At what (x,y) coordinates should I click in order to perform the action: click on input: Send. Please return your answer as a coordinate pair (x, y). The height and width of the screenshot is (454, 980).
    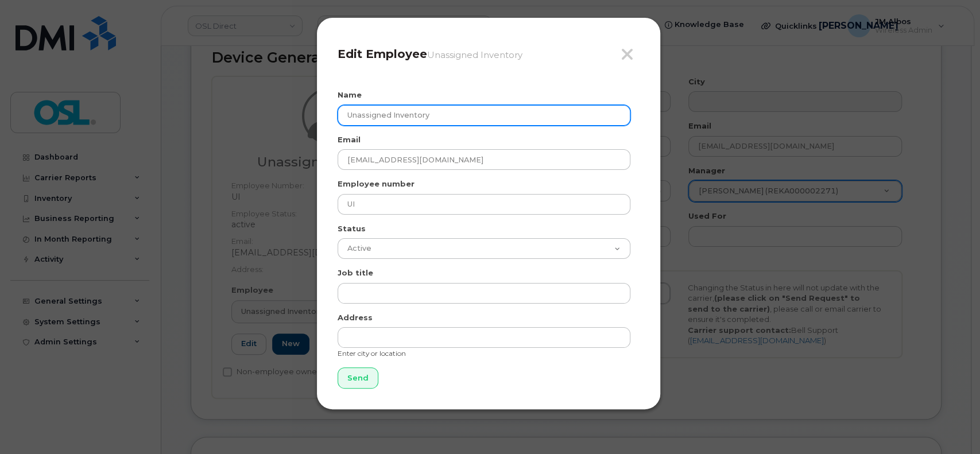
    Looking at the image, I should click on (358, 378).